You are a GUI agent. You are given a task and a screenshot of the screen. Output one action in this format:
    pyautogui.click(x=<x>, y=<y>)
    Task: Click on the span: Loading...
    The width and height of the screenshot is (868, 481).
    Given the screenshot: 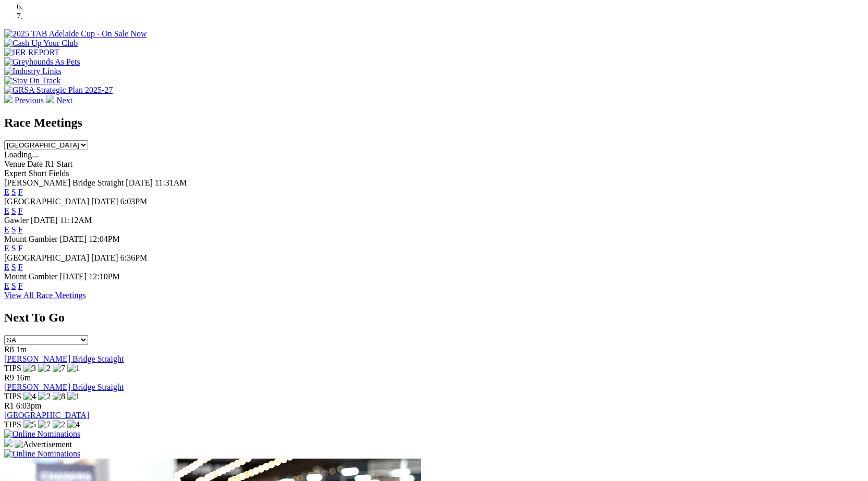 What is the action you would take?
    pyautogui.click(x=21, y=154)
    